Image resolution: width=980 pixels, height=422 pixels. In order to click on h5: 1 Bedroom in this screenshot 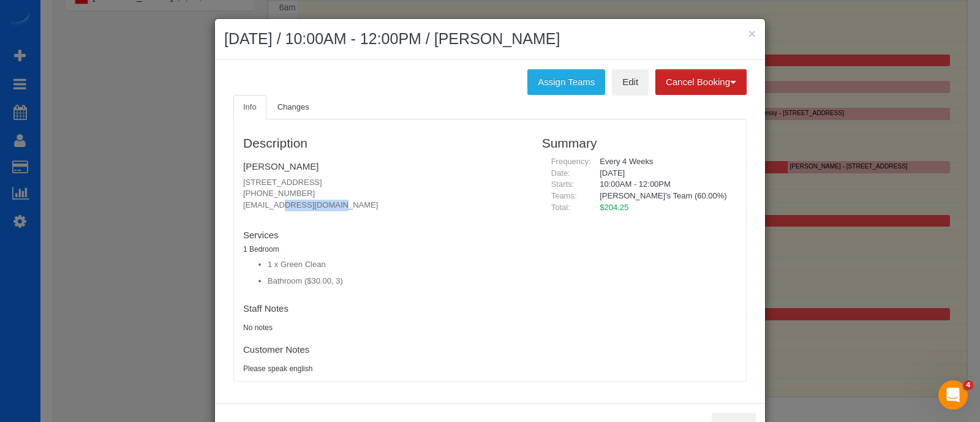, I will do `click(383, 249)`.